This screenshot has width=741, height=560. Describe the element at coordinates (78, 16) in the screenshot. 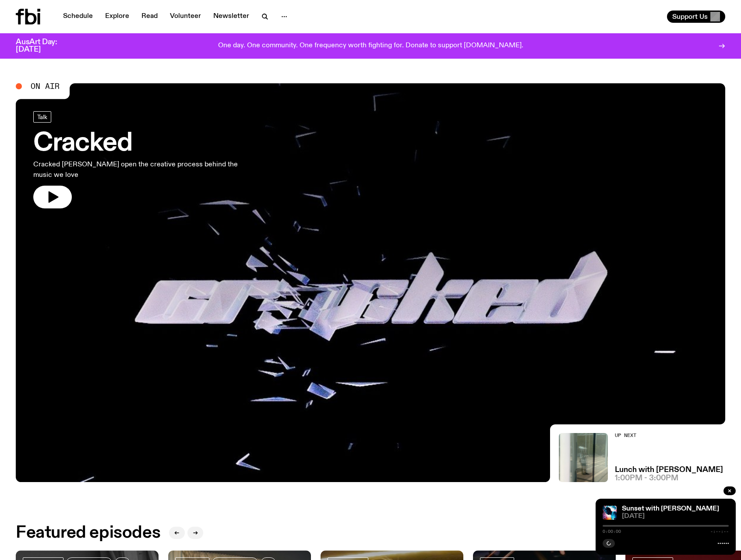

I see `a: Schedule` at that location.